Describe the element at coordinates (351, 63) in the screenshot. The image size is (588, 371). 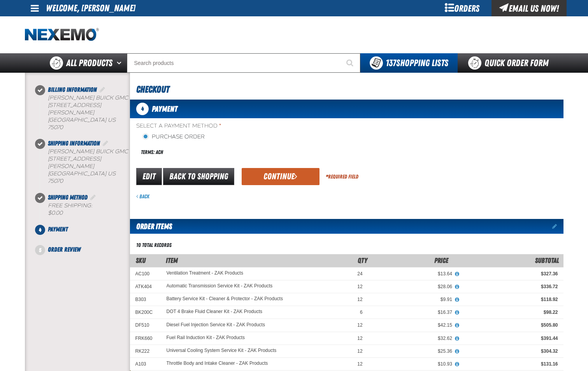
I see `button: Start Searching` at that location.